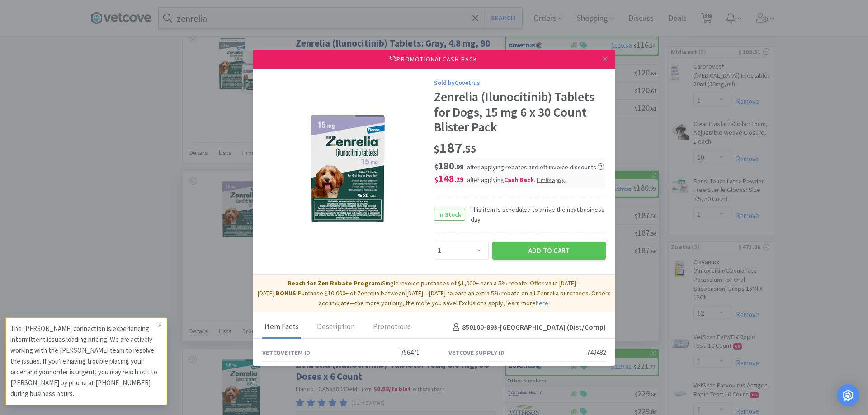 Image resolution: width=868 pixels, height=415 pixels. Describe the element at coordinates (848, 395) in the screenshot. I see `div: Open Intercom Messenger` at that location.